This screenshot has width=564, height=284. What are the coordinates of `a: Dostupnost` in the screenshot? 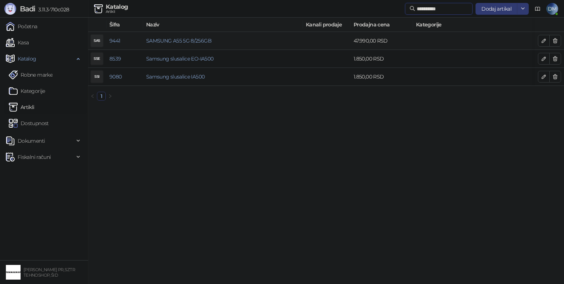 It's located at (29, 123).